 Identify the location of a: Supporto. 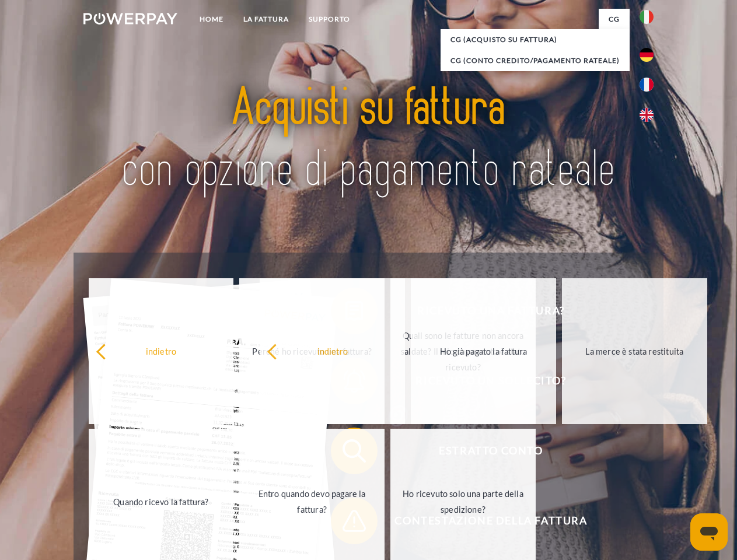
(329, 19).